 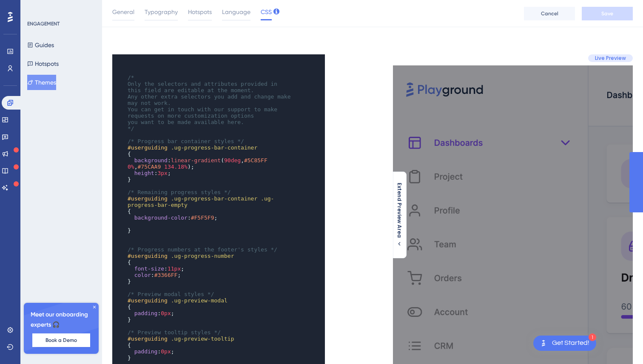 I want to click on span: #75CAA9, so click(x=149, y=166).